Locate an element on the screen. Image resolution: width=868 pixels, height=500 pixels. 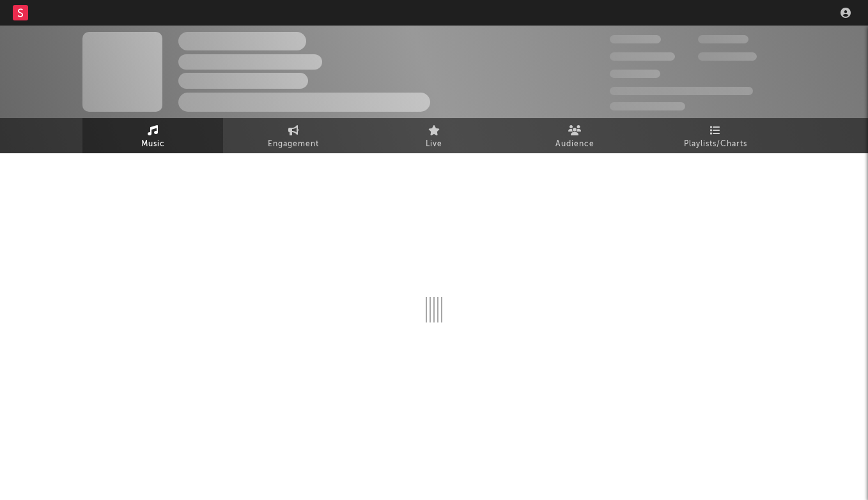
span: 1,000,000 is located at coordinates (727, 56).